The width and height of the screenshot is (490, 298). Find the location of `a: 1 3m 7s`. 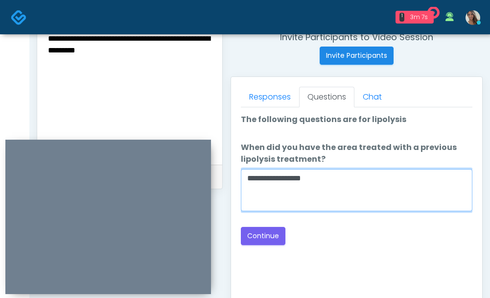

a: 1 3m 7s is located at coordinates (415, 17).